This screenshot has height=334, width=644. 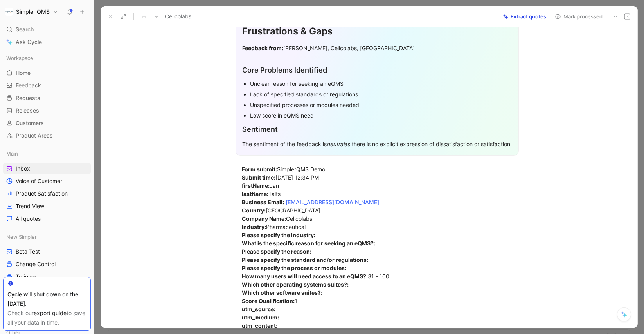 What do you see at coordinates (47, 181) in the screenshot?
I see `a: Voice of Customer` at bounding box center [47, 181].